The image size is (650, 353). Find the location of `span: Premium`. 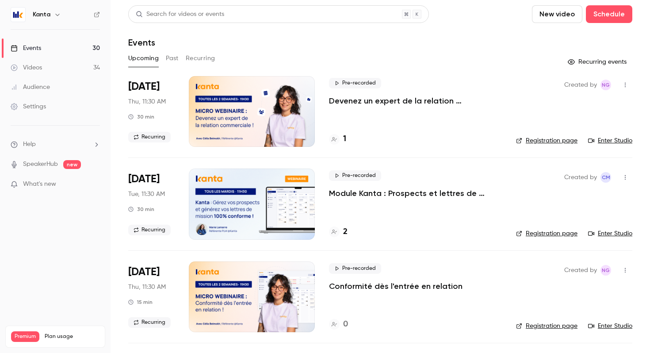

span: Premium is located at coordinates (25, 337).